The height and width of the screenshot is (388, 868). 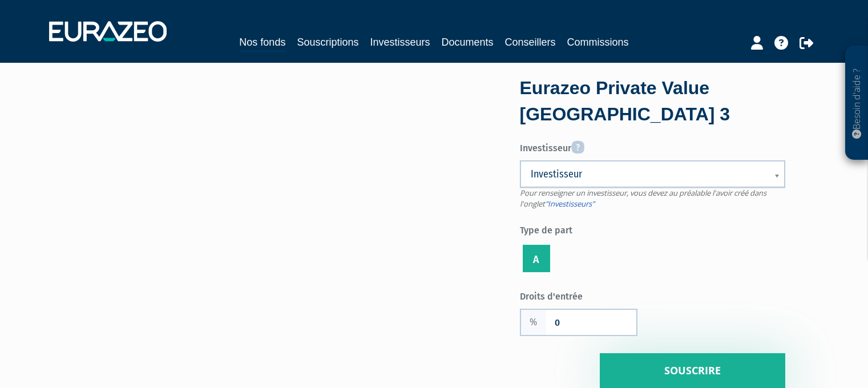 What do you see at coordinates (592, 323) in the screenshot?
I see `input: Frais d'entrée` at bounding box center [592, 323].